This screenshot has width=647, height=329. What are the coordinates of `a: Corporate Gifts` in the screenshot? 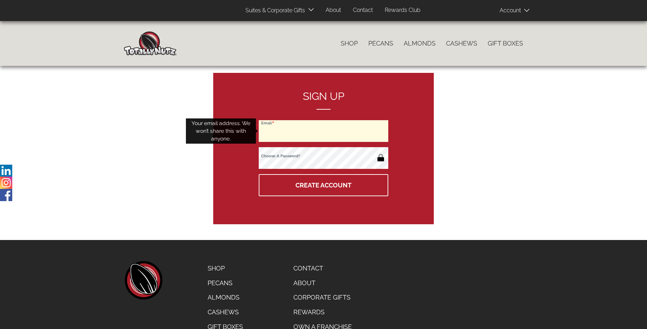 It's located at (323, 297).